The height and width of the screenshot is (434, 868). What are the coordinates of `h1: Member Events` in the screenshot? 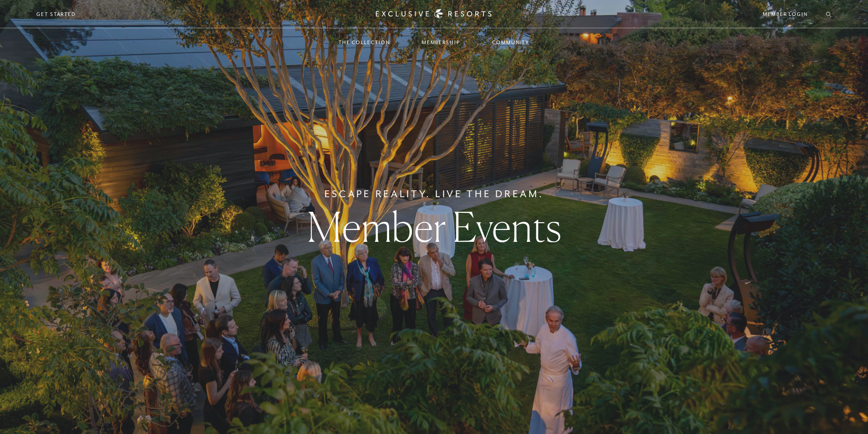 It's located at (434, 227).